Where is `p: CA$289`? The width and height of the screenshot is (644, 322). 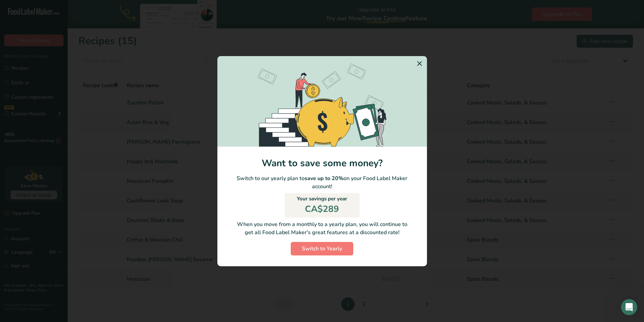 p: CA$289 is located at coordinates (322, 209).